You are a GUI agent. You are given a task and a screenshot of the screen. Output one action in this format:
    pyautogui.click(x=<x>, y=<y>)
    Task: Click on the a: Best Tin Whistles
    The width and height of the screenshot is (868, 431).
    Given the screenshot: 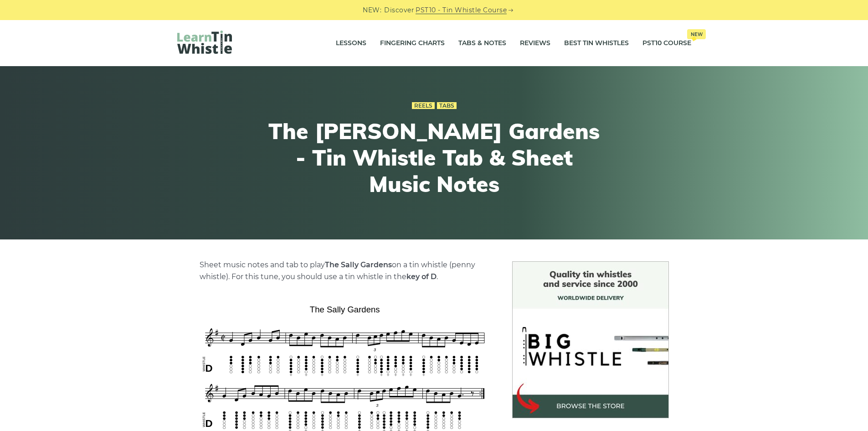 What is the action you would take?
    pyautogui.click(x=597, y=43)
    